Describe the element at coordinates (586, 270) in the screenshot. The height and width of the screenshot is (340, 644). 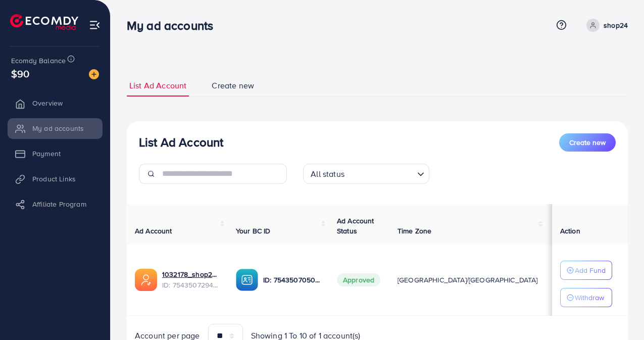
I see `button: Add Fund` at that location.